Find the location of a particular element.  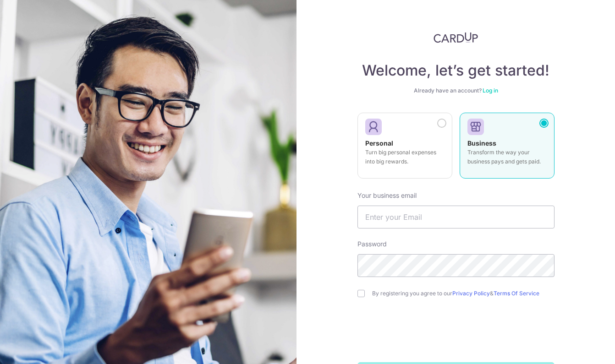

h4: Welcome, let’s get started! is located at coordinates (456, 70).